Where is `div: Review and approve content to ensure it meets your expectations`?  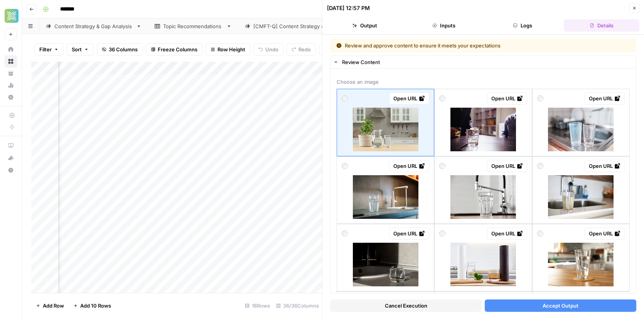 div: Review and approve content to ensure it meets your expectations is located at coordinates (451, 45).